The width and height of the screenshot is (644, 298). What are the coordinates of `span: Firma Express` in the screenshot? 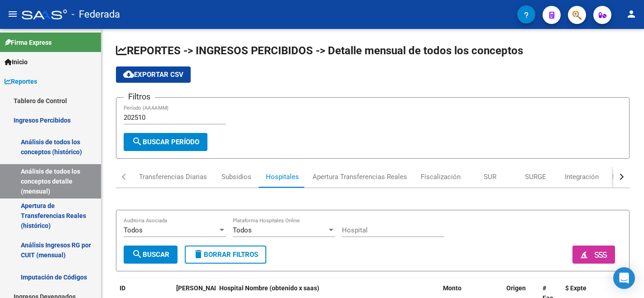 It's located at (28, 42).